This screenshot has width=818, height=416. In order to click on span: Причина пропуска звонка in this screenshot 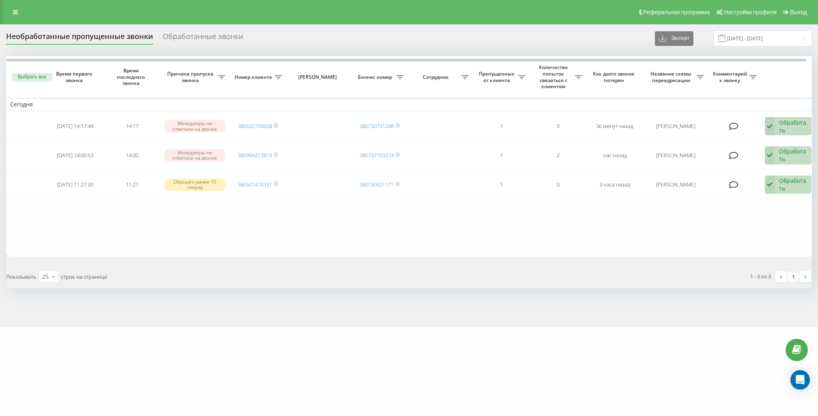, I will do `click(191, 77)`.